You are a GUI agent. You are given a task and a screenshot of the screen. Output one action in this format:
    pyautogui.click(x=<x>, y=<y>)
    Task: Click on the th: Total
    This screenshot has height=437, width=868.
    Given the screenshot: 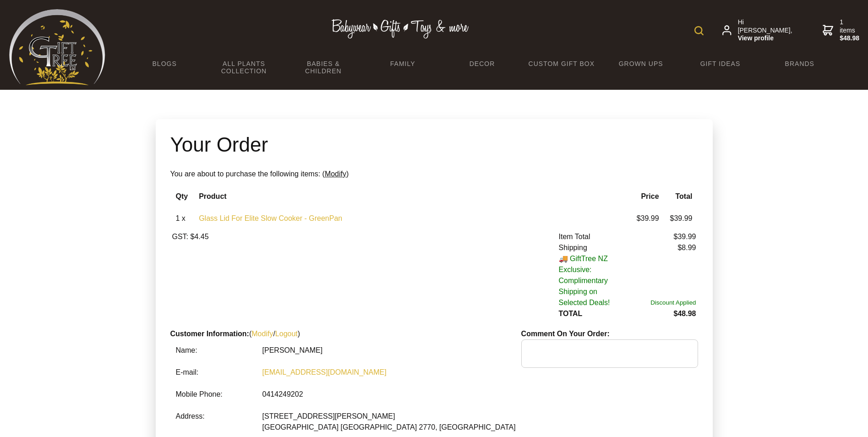 What is the action you would take?
    pyautogui.click(x=682, y=196)
    